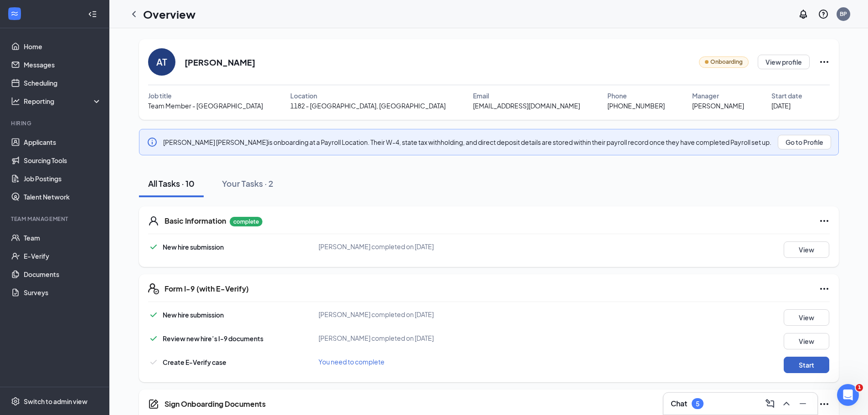  I want to click on a: Job Postings, so click(62, 179).